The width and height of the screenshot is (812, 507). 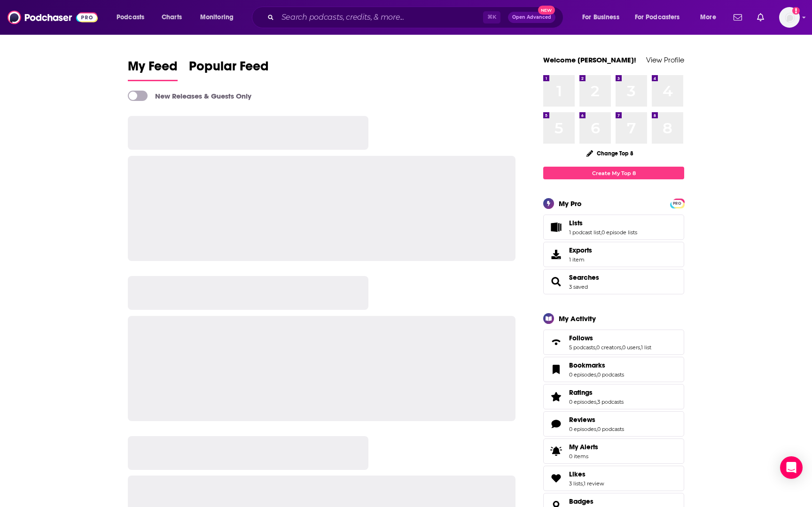 What do you see at coordinates (583, 456) in the screenshot?
I see `span: 0 items` at bounding box center [583, 456].